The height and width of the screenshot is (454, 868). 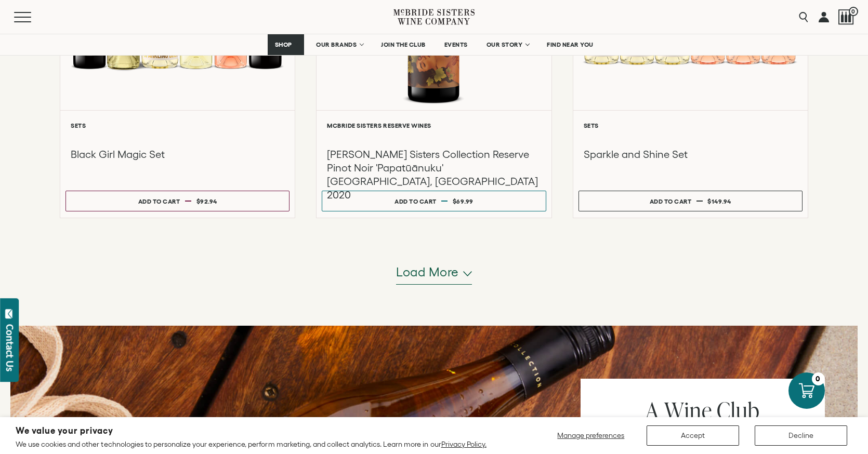 I want to click on span: Manage preferences, so click(x=591, y=436).